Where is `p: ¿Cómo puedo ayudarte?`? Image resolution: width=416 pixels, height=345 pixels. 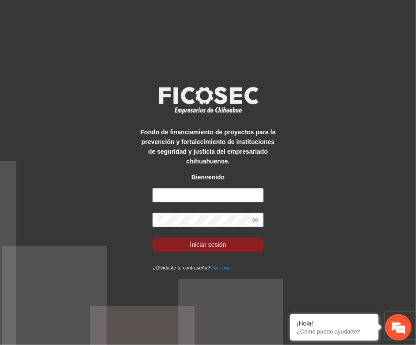 p: ¿Cómo puedo ayudarte? is located at coordinates (334, 331).